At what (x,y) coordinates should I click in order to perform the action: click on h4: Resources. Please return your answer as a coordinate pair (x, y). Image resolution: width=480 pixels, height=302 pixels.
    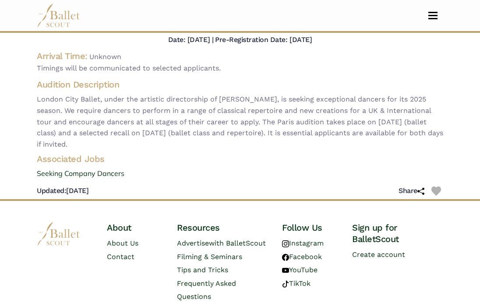
    Looking at the image, I should click on (222, 228).